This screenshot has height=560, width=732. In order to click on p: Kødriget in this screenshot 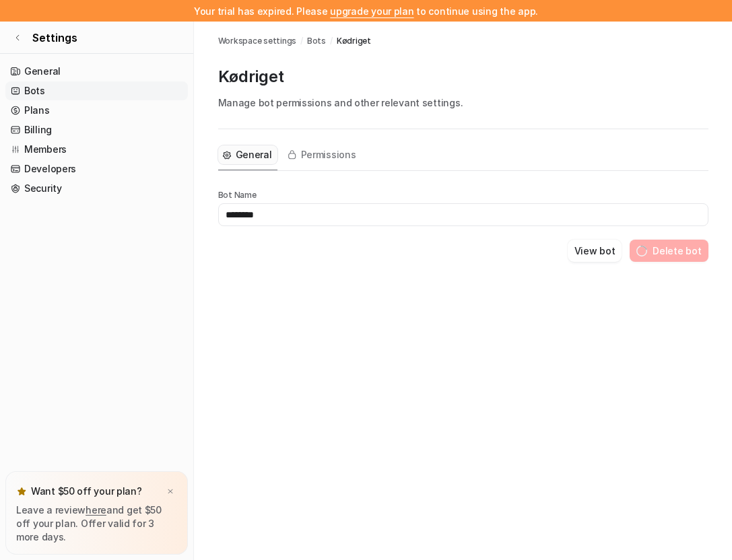, I will do `click(463, 76)`.